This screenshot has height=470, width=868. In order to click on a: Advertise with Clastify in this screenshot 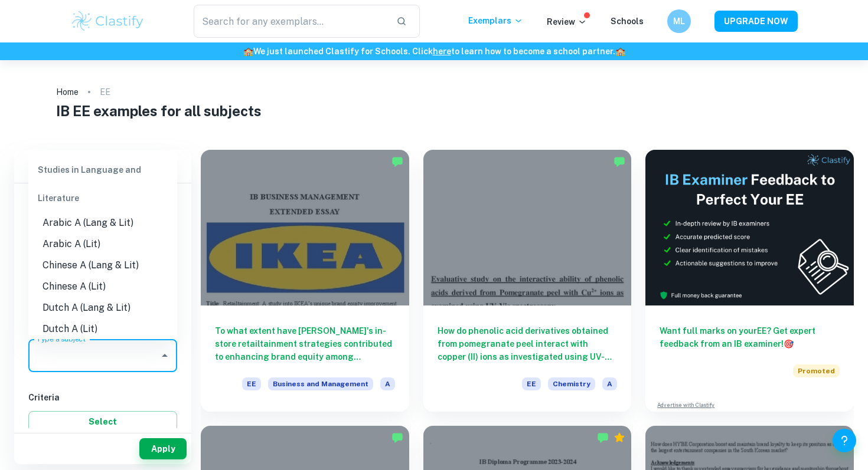, I will do `click(686, 405)`.